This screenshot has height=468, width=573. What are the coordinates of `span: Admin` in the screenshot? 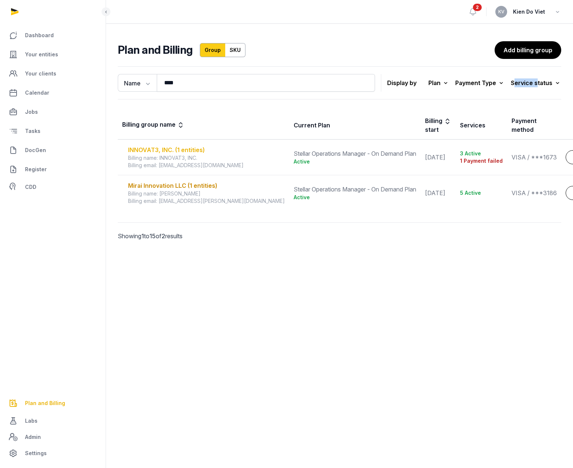 It's located at (33, 437).